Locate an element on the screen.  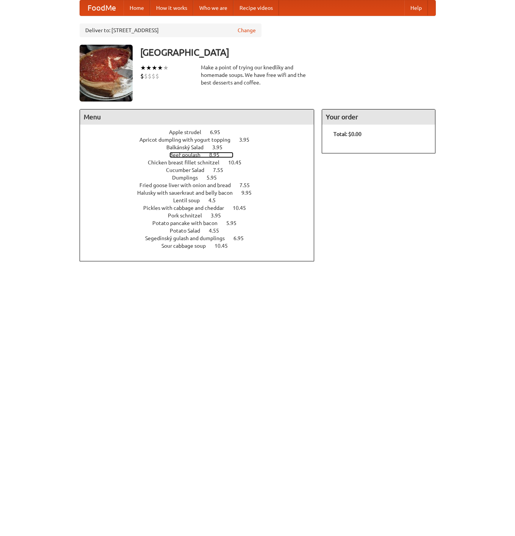
a: Cucumber Salad 7.55 is located at coordinates (201, 170).